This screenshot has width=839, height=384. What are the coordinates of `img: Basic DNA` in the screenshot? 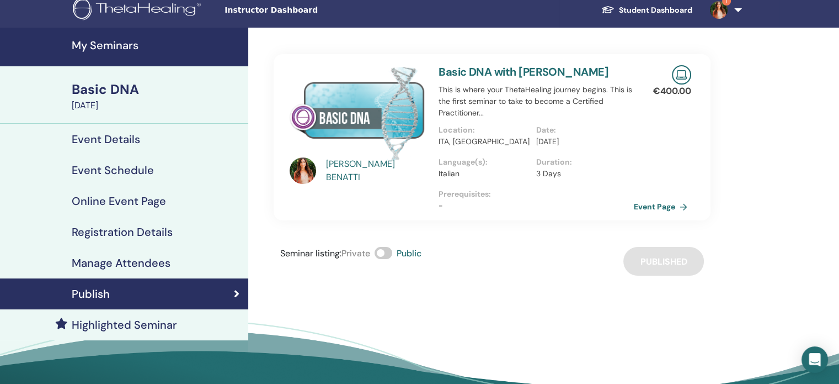 It's located at (358, 113).